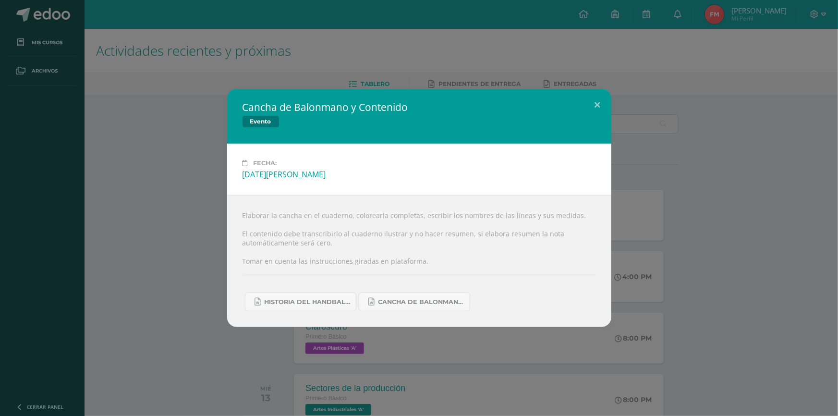  I want to click on span: Fecha:, so click(265, 163).